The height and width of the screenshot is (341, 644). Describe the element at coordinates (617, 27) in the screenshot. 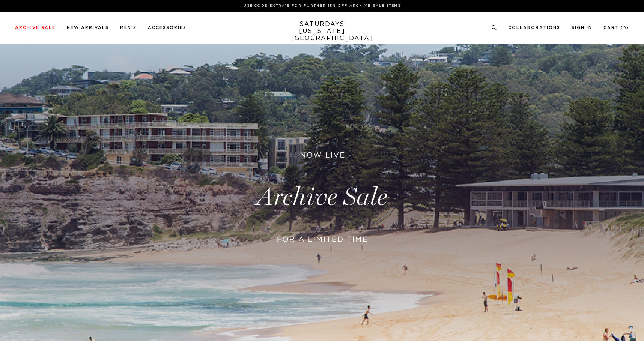

I see `a: Cart (0)` at that location.